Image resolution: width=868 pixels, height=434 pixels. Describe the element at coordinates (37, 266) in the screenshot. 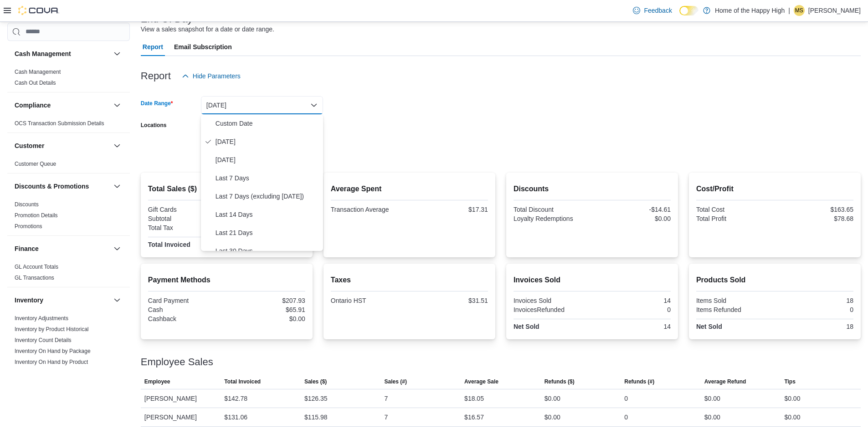

I see `a: GL Account Totals` at that location.